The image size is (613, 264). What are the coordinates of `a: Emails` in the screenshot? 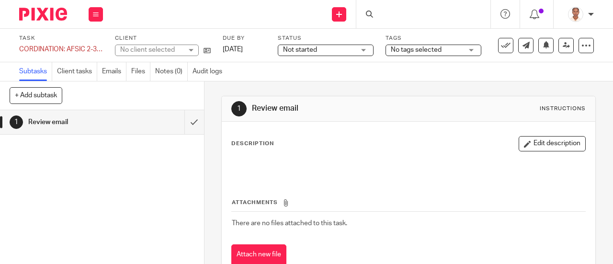 It's located at (114, 71).